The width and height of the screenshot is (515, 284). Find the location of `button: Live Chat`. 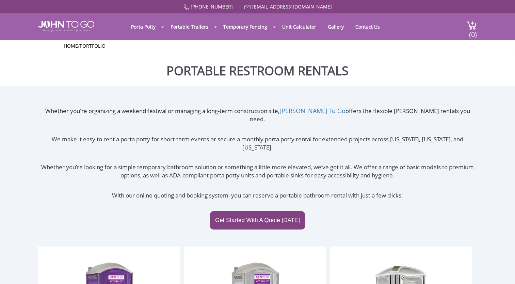

button: Live Chat is located at coordinates (502, 270).